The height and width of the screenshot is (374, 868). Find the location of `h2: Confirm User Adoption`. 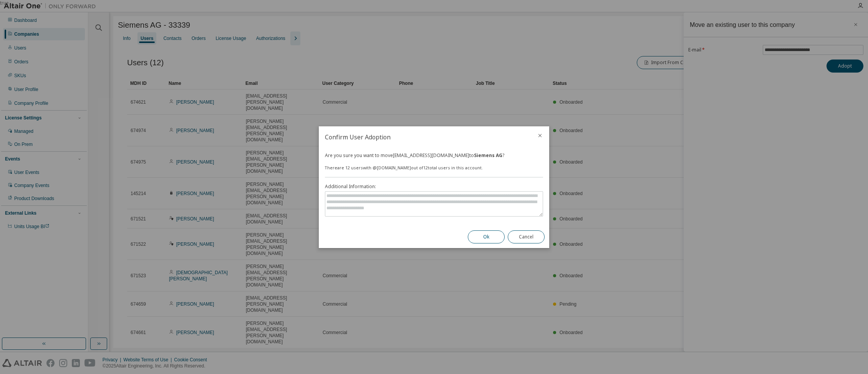

h2: Confirm User Adoption is located at coordinates (425, 137).